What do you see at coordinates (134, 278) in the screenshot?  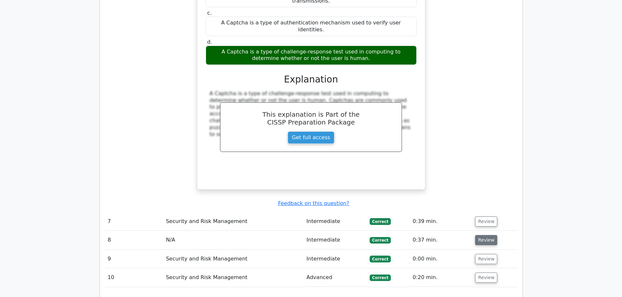 I see `td: 10` at bounding box center [134, 278].